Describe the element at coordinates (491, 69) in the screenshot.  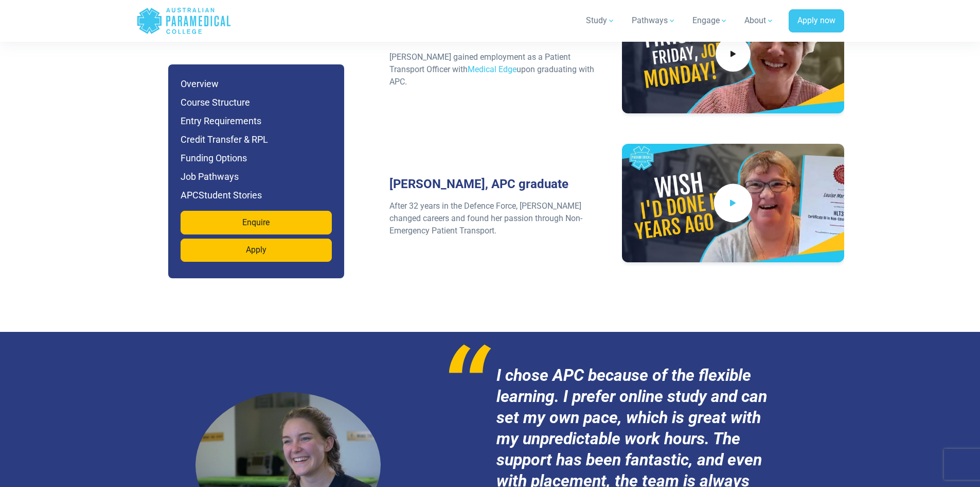
I see `a: Medical Edge` at that location.